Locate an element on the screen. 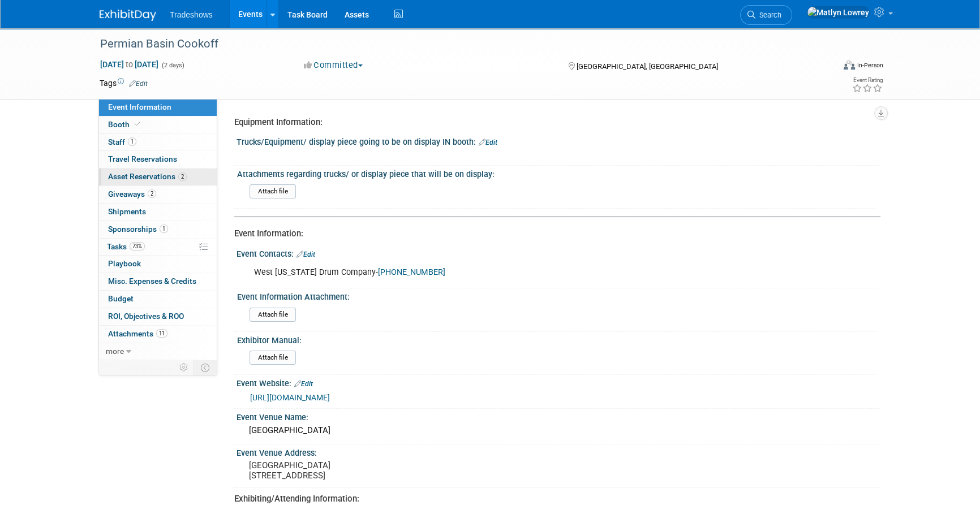 The image size is (980, 514). span: Playbook is located at coordinates (124, 263).